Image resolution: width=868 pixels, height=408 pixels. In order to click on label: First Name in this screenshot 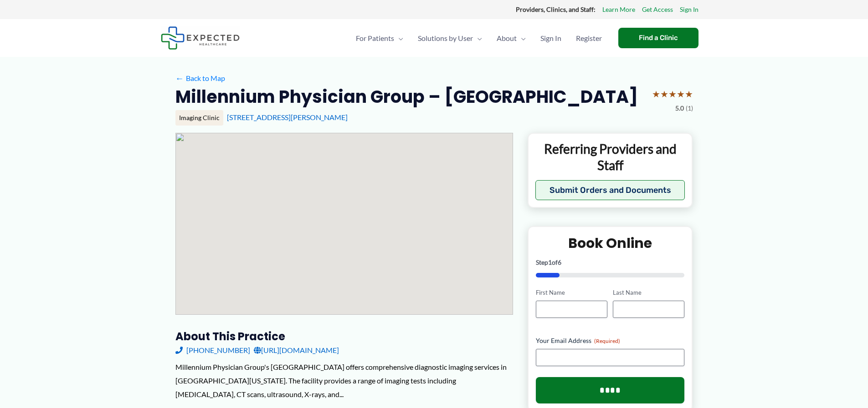, I will do `click(571, 293)`.